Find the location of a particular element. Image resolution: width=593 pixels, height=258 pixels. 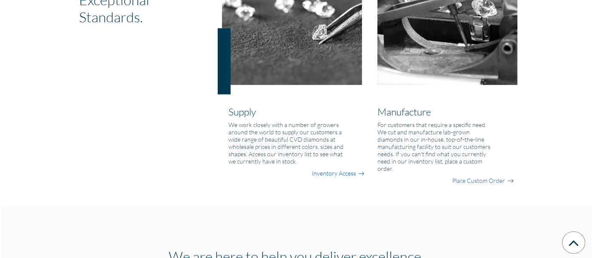

a: Inventory Access is located at coordinates (334, 174).